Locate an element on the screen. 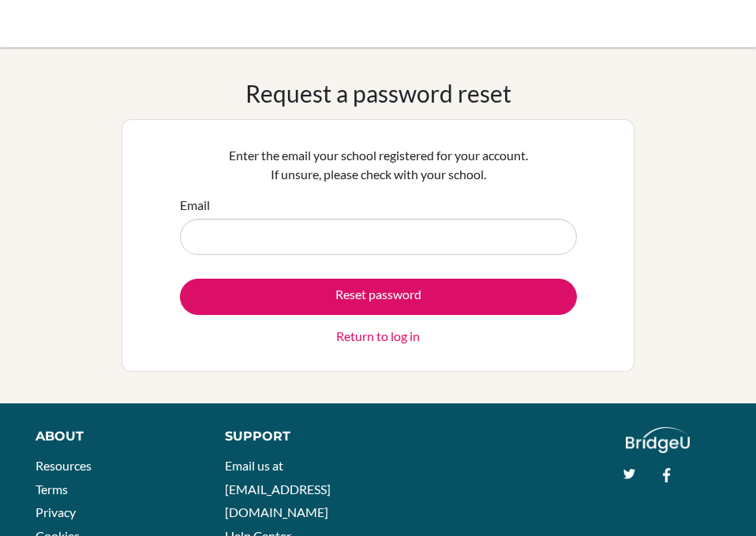 This screenshot has width=756, height=536. img: logo_white@2x-f4f0deed5e89b7ecb1c2cc34c3e3d731f90f0f143d5ea2071677605dd97b5244.png is located at coordinates (657, 439).